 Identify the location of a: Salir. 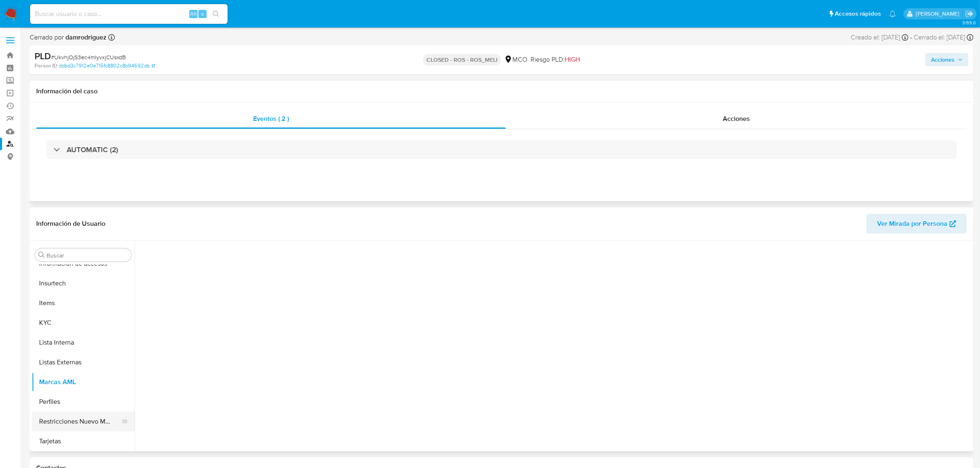
(969, 14).